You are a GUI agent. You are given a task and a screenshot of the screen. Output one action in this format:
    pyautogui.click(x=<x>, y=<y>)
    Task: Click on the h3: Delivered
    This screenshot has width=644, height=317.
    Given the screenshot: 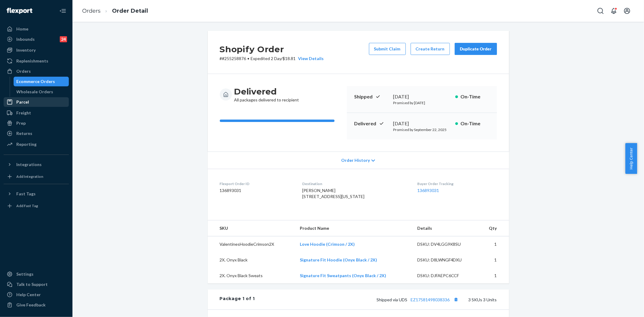 What is the action you would take?
    pyautogui.click(x=267, y=91)
    